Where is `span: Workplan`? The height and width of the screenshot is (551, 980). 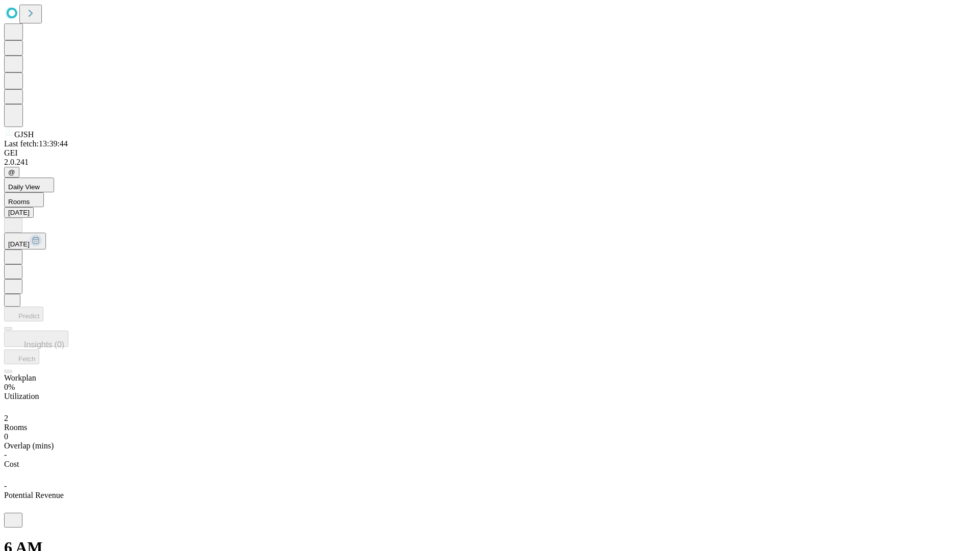 span: Workplan is located at coordinates (20, 377).